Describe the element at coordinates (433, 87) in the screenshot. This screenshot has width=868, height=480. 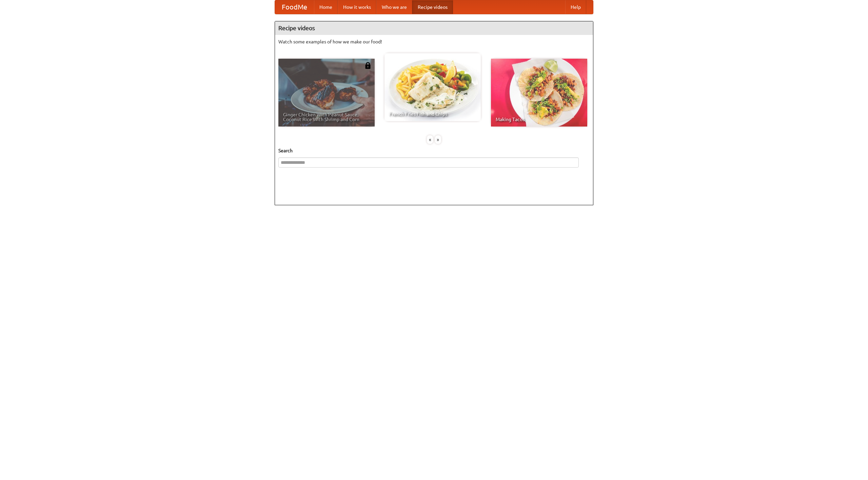
I see `a: French Fries Fish and Chips` at that location.